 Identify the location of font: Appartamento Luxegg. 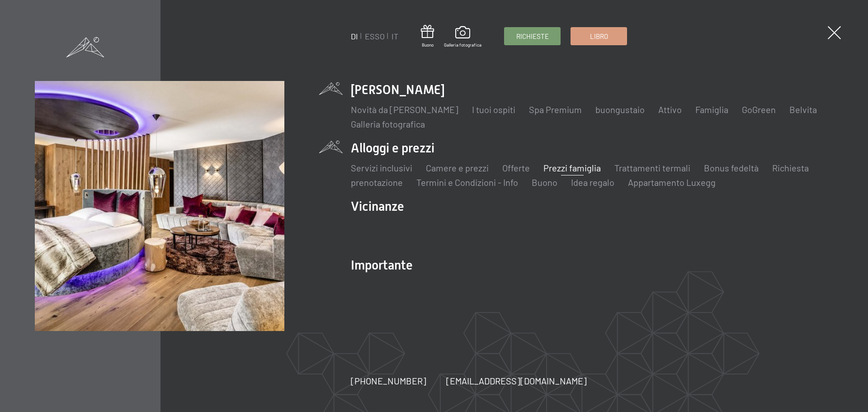
(672, 182).